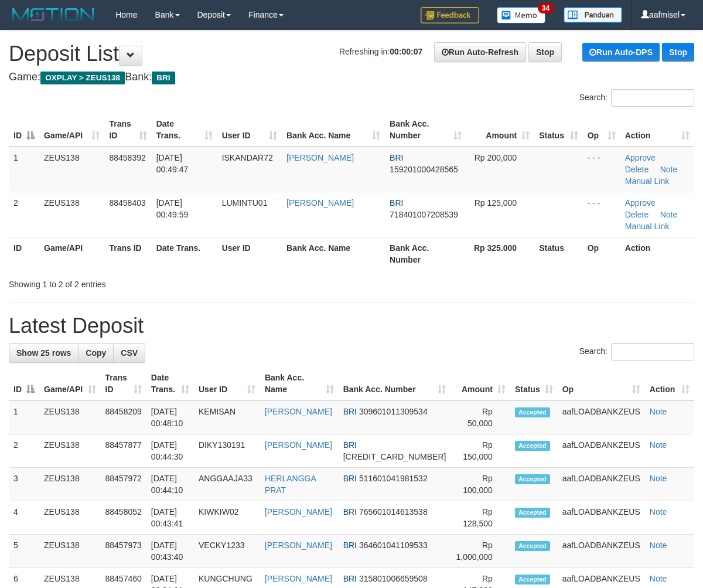 The height and width of the screenshot is (588, 703). I want to click on a: CSV, so click(129, 353).